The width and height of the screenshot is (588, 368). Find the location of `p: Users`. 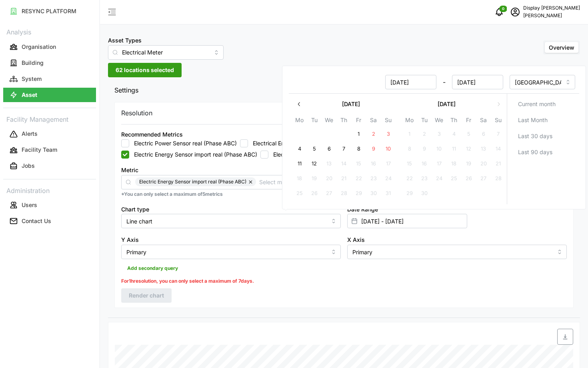

p: Users is located at coordinates (29, 205).